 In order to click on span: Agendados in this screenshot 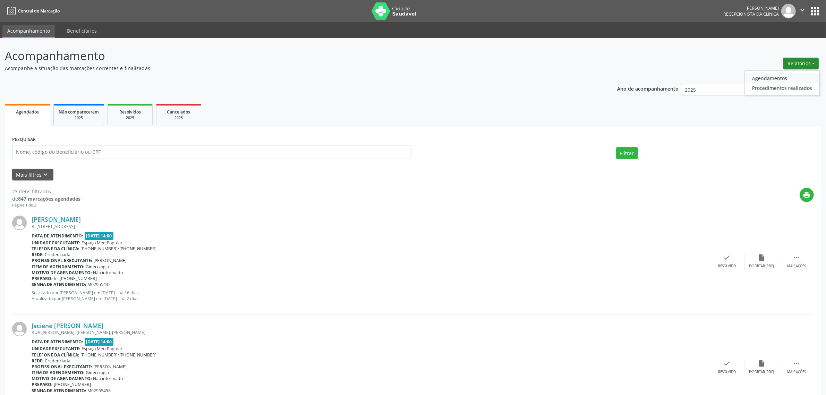, I will do `click(27, 112)`.